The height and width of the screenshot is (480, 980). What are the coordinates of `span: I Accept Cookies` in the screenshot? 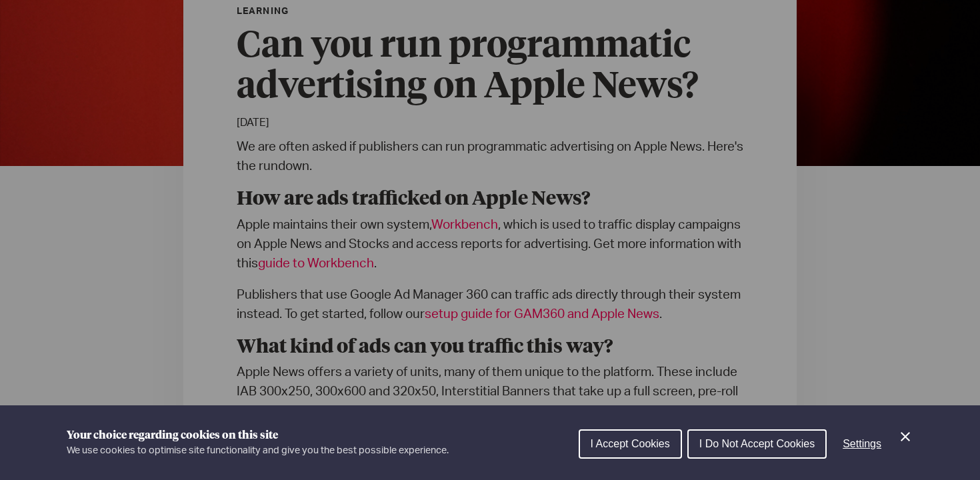 It's located at (630, 444).